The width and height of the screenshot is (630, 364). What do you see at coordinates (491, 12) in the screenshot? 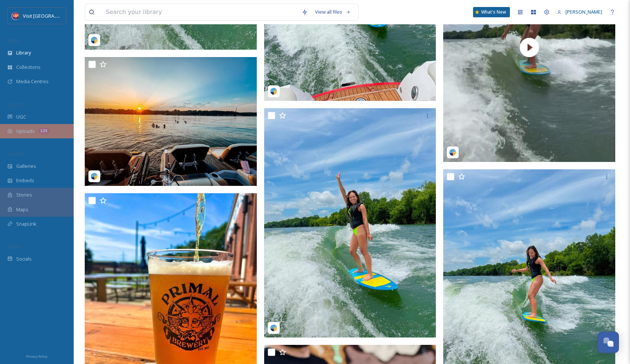
I see `div: What's New` at bounding box center [491, 12].